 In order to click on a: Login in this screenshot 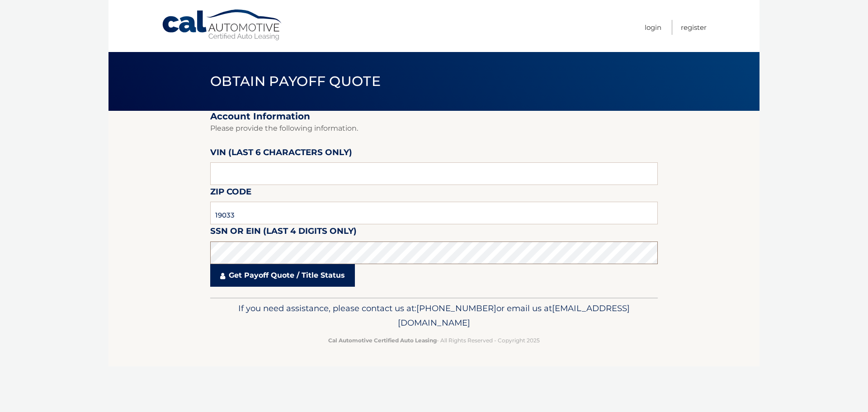, I will do `click(652, 27)`.